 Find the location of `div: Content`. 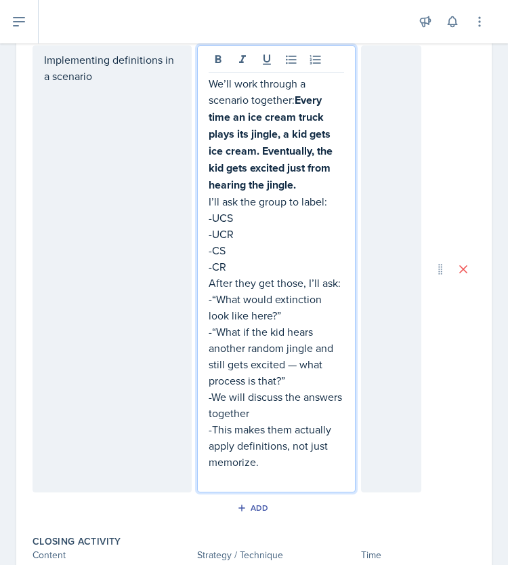

div: Content is located at coordinates (112, 554).